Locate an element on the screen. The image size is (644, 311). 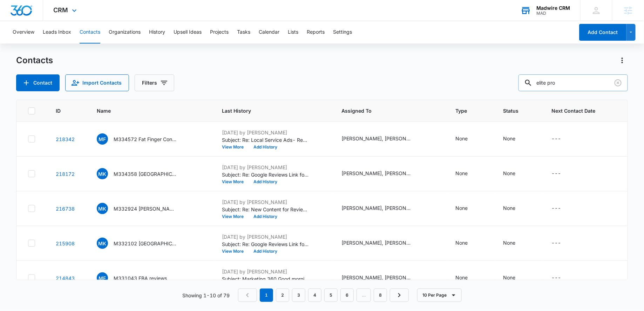
button: History is located at coordinates (157, 32).